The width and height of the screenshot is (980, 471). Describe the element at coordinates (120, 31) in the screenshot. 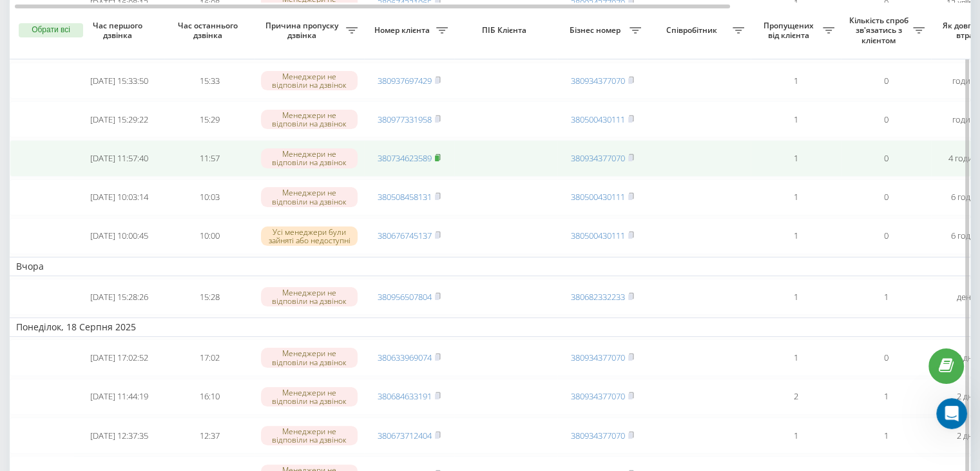

I see `span: Час першого дзвінка` at that location.